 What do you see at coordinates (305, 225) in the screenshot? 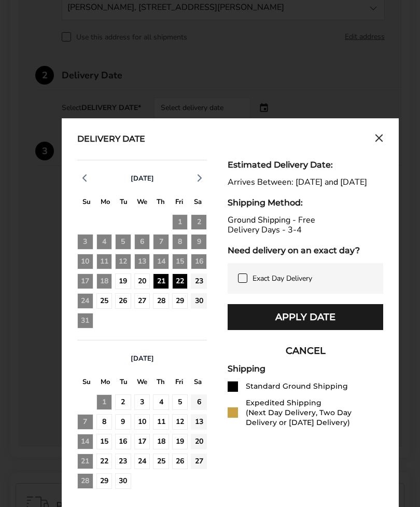
I see `div: Ground Shipping - Free Delivery Days - 3-4` at bounding box center [305, 225].